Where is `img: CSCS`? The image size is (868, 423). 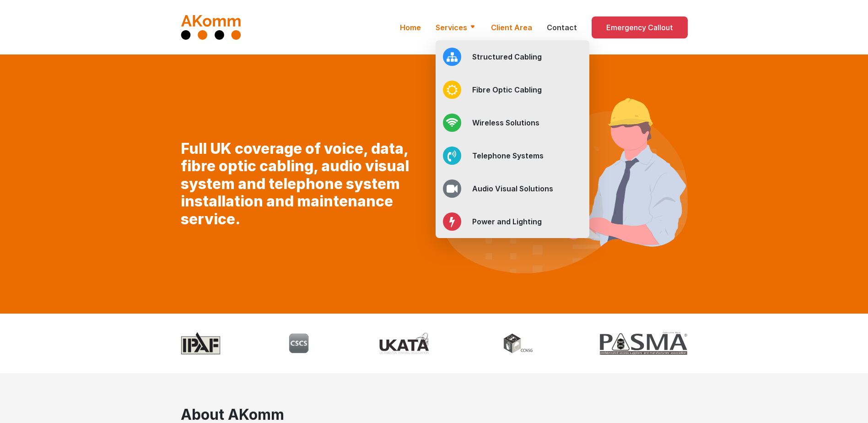
img: CSCS is located at coordinates (299, 343).